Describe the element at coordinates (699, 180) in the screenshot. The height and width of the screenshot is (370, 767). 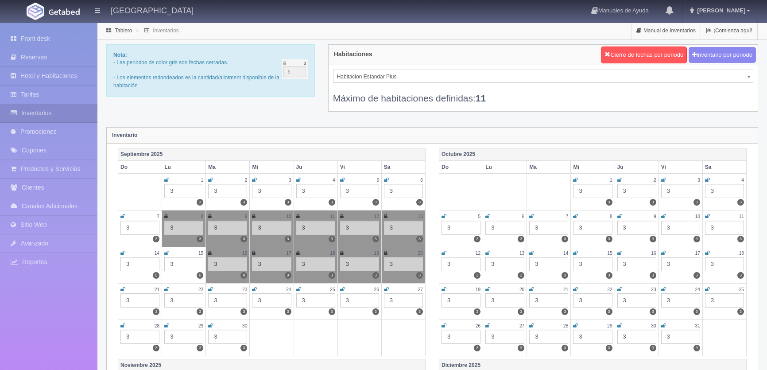
I see `small: 3` at that location.